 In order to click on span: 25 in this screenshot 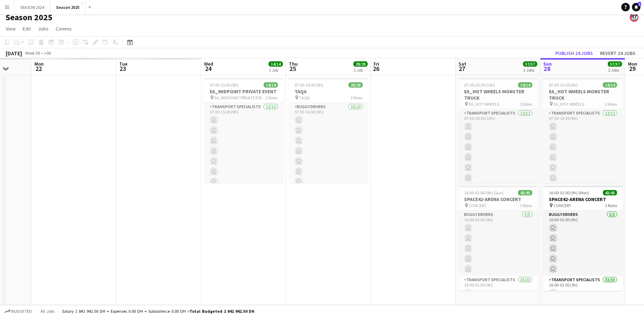, I will do `click(292, 68)`.